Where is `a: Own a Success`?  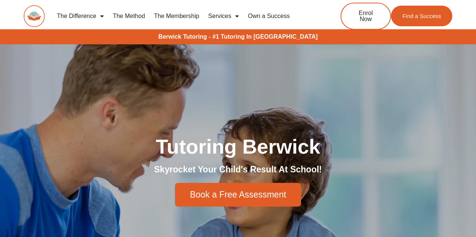 a: Own a Success is located at coordinates (268, 16).